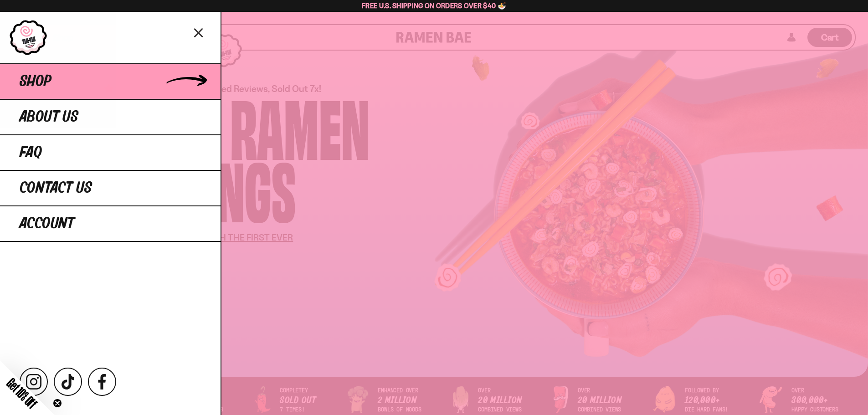 Image resolution: width=868 pixels, height=415 pixels. What do you see at coordinates (56, 189) in the screenshot?
I see `span: Contact Us` at bounding box center [56, 189].